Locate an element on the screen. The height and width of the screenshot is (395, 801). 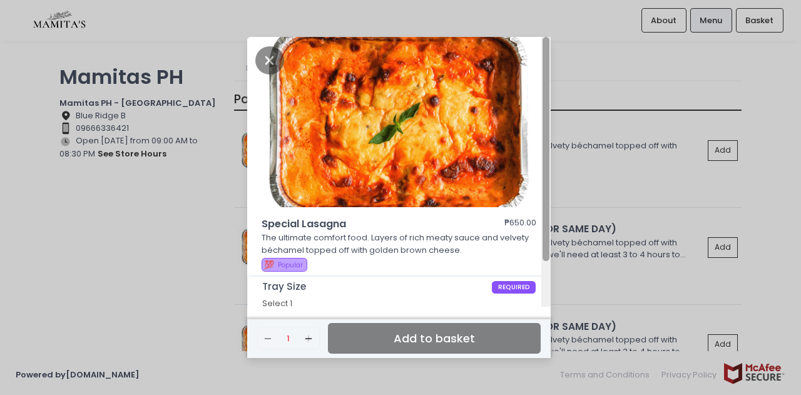
span: Select 1 is located at coordinates (277, 303).